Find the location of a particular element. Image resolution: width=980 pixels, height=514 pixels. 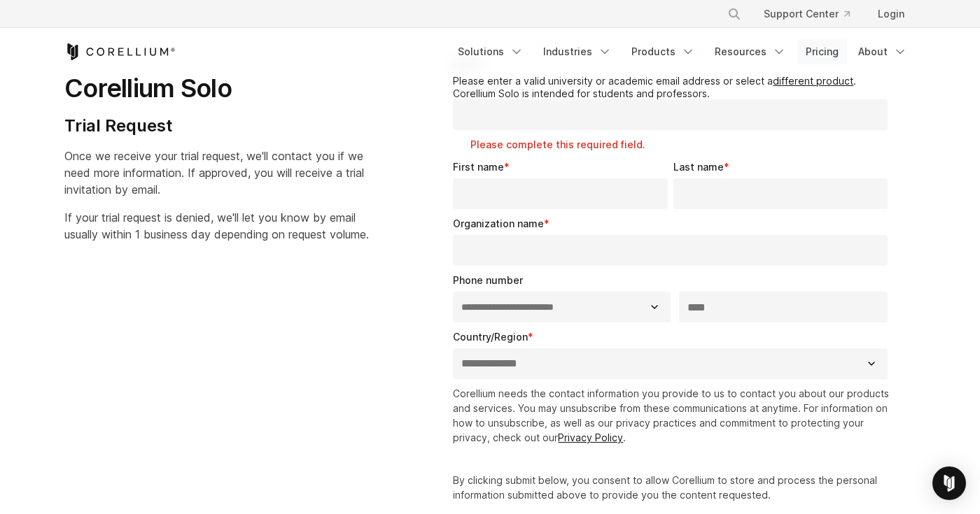

p: By clicking submit below, you consent to allow Corellium to store and process the personal inform... is located at coordinates (673, 488).